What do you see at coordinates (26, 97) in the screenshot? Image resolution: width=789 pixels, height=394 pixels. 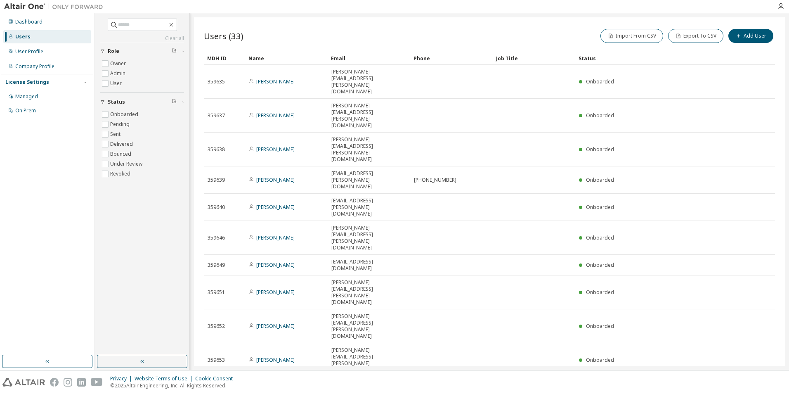 I see `div: Managed` at bounding box center [26, 97].